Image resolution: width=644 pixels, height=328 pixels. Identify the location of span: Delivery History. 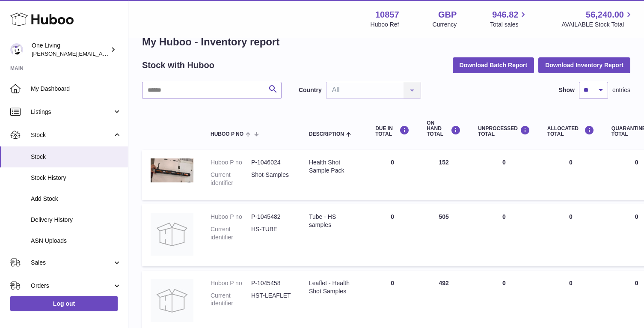
(76, 220).